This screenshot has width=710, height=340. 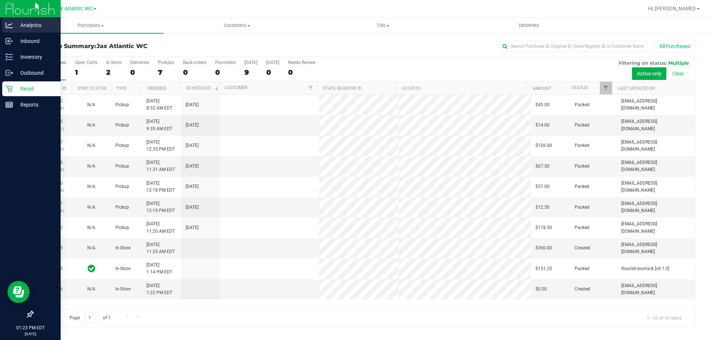 I want to click on span: $106.00, so click(x=543, y=145).